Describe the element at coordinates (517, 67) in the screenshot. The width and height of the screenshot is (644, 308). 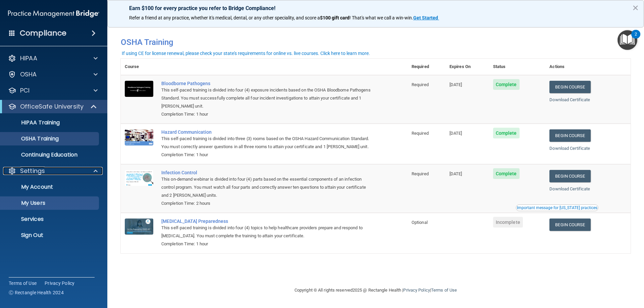
I see `th: Status` at that location.